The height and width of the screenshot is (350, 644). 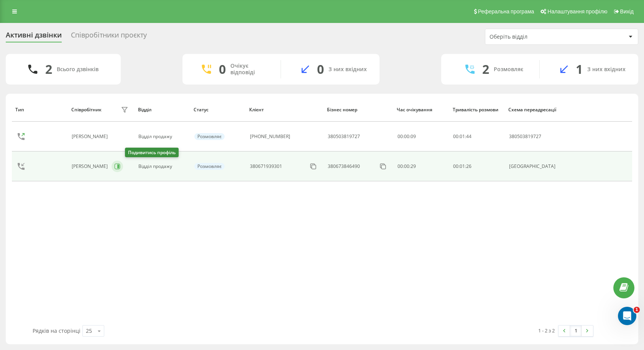 I want to click on div: 1, so click(x=579, y=69).